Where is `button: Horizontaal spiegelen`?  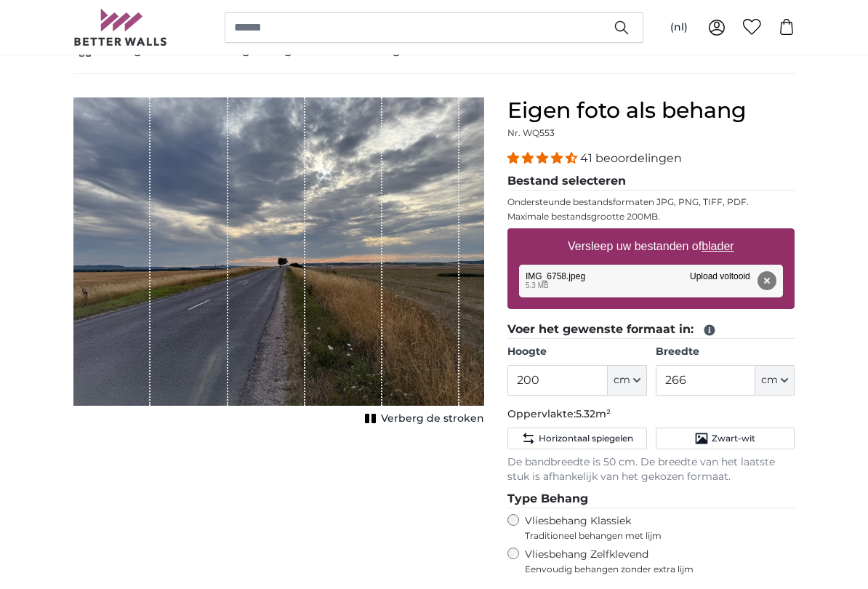 button: Horizontaal spiegelen is located at coordinates (576, 438).